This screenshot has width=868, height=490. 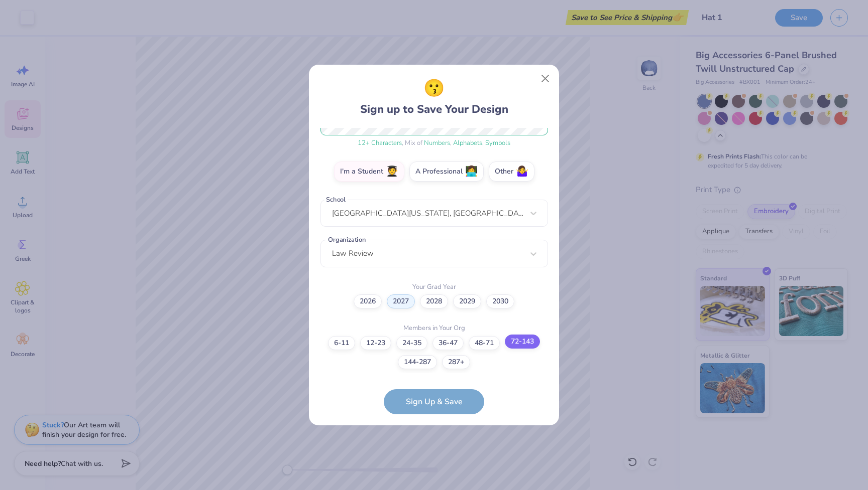 I want to click on label: 2026, so click(x=367, y=302).